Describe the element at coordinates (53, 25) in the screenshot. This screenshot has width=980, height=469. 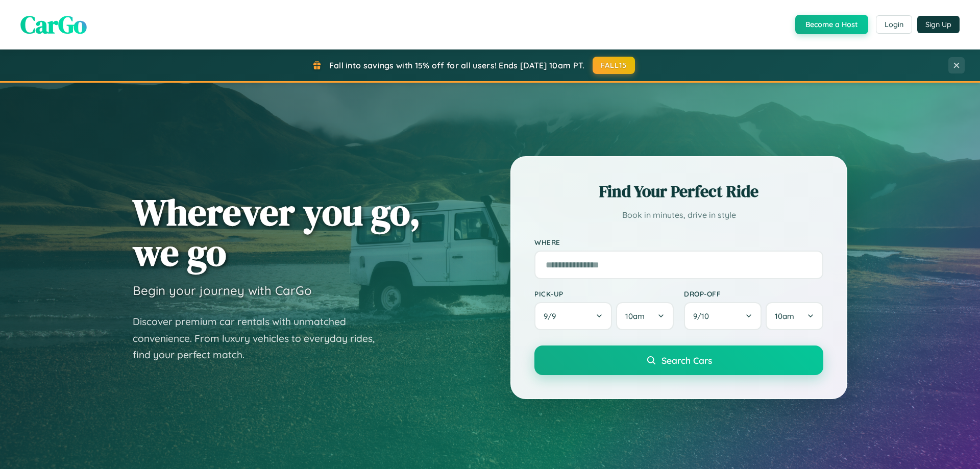
I see `span: CarGo` at that location.